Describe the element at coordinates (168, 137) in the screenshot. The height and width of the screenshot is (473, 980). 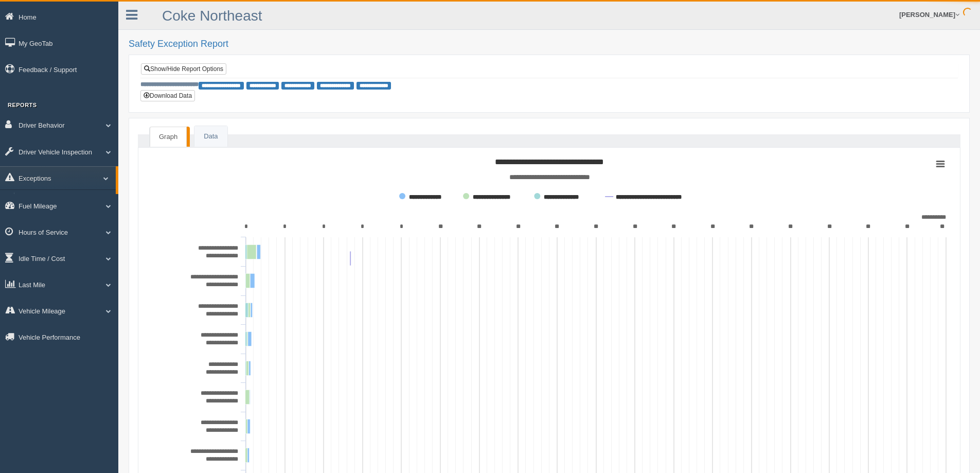
I see `a: Graph` at that location.